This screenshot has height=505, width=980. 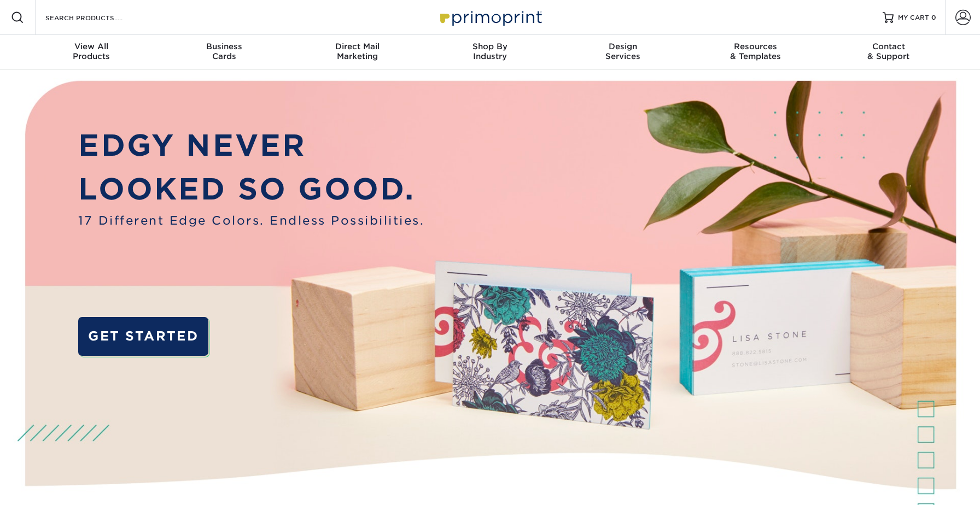 What do you see at coordinates (357, 46) in the screenshot?
I see `span: Direct Mail` at bounding box center [357, 46].